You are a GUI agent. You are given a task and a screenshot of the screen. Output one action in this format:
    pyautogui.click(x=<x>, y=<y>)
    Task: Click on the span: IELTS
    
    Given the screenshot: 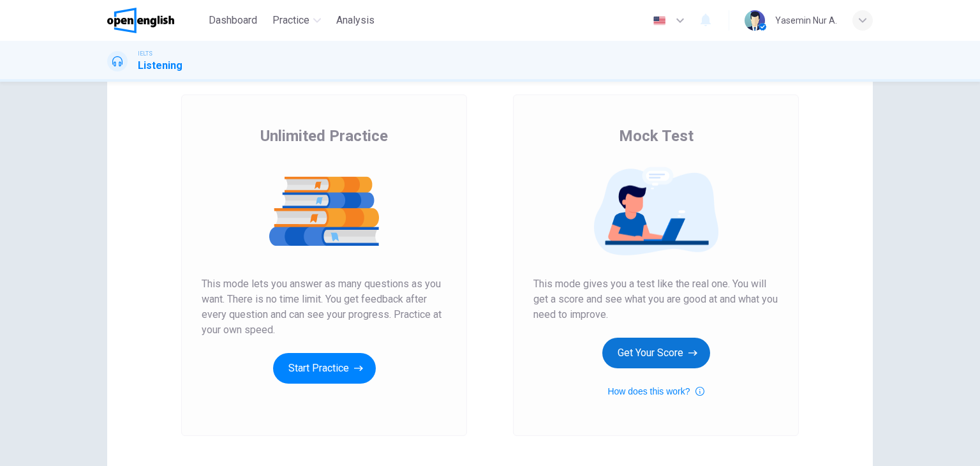 What is the action you would take?
    pyautogui.click(x=145, y=54)
    